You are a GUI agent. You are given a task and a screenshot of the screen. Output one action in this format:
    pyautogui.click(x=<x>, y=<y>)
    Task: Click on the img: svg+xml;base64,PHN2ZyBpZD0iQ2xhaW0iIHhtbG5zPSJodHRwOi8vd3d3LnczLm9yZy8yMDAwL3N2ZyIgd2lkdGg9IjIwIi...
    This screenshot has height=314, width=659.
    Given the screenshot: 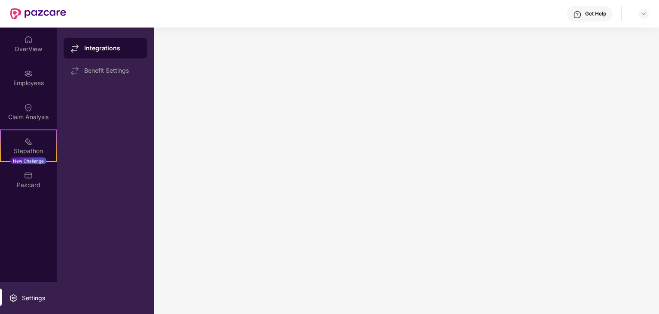 What is the action you would take?
    pyautogui.click(x=28, y=107)
    